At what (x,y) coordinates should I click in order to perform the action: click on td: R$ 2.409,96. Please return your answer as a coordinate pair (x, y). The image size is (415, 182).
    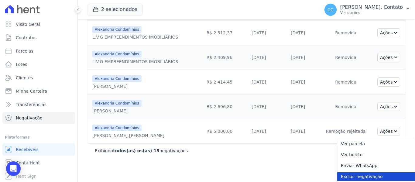
    Looking at the image, I should click on (219, 57).